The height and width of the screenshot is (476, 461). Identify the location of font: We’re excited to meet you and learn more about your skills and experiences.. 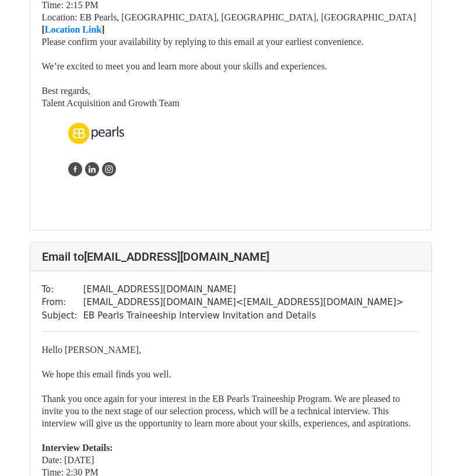
(185, 66).